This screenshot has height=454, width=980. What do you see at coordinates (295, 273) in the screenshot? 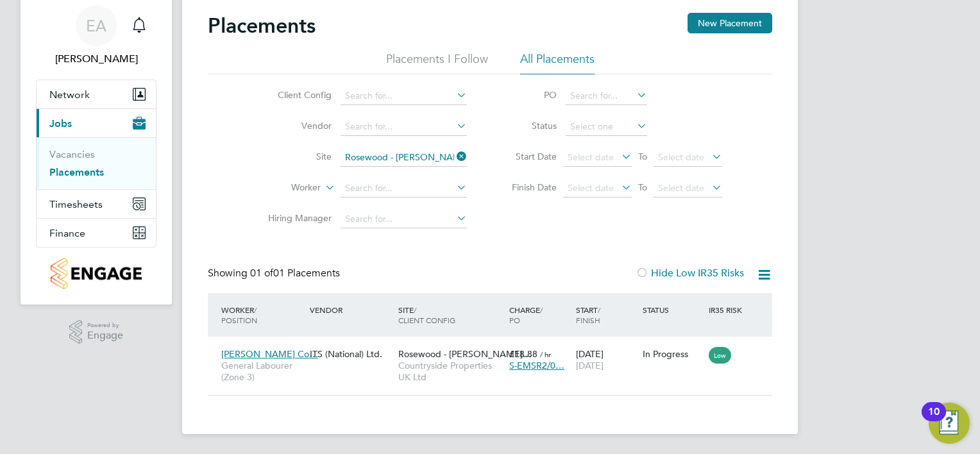
I see `span: 01 Placements` at bounding box center [295, 273].